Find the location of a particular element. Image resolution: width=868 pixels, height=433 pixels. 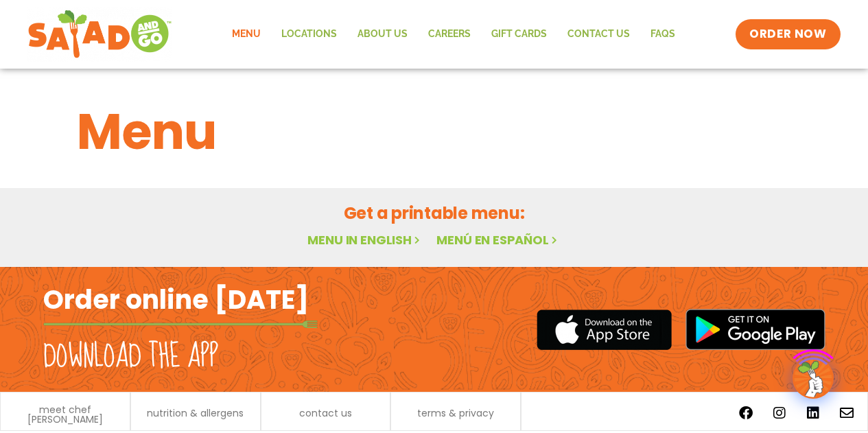

a: Menú en español is located at coordinates (498, 240).